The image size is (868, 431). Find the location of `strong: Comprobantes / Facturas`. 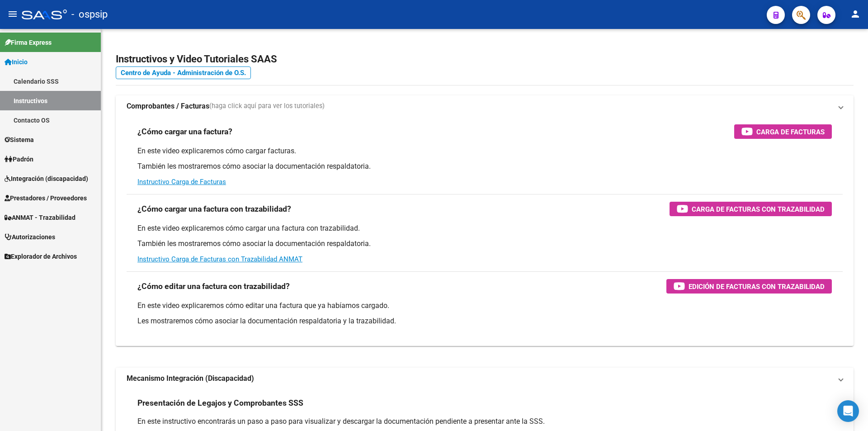

strong: Comprobantes / Facturas is located at coordinates (168, 107).